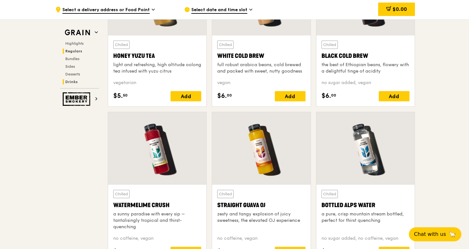  Describe the element at coordinates (261, 68) in the screenshot. I see `div: full robust arabica beans, cold brewed and packed with sweet, nutty goodness` at that location.